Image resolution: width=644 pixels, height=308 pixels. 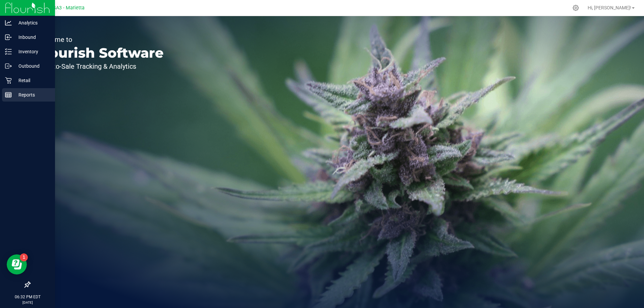 I want to click on div: Manage settings, so click(x=576, y=8).